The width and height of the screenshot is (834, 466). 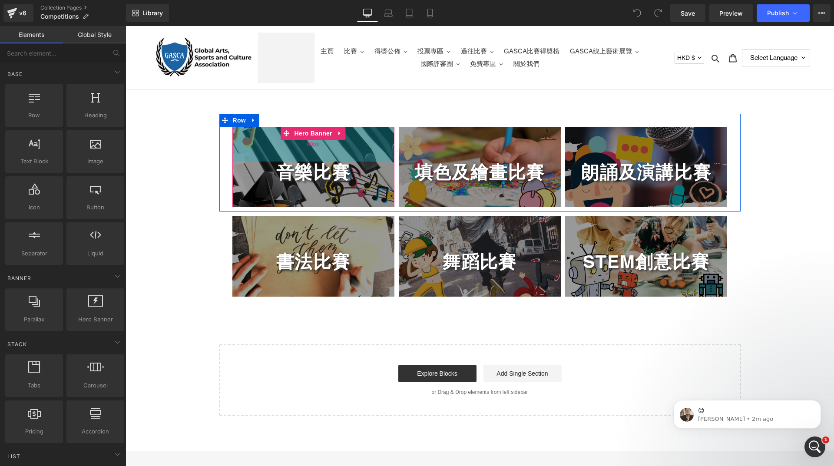 What do you see at coordinates (87, 33) in the screenshot?
I see `div: message notification from Ken, 2m ago. 😊` at bounding box center [87, 33].